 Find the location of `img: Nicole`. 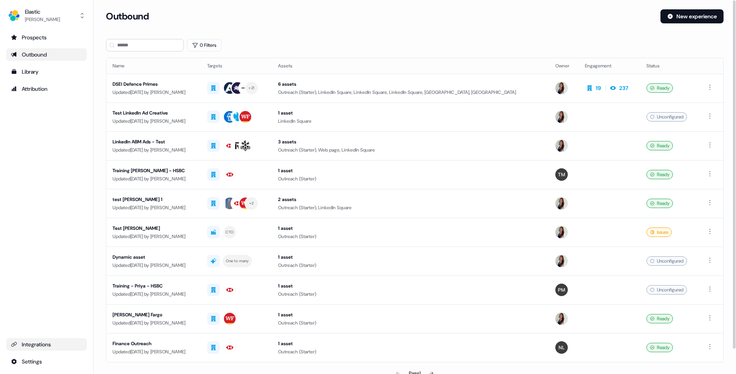

img: Nicole is located at coordinates (562, 348).